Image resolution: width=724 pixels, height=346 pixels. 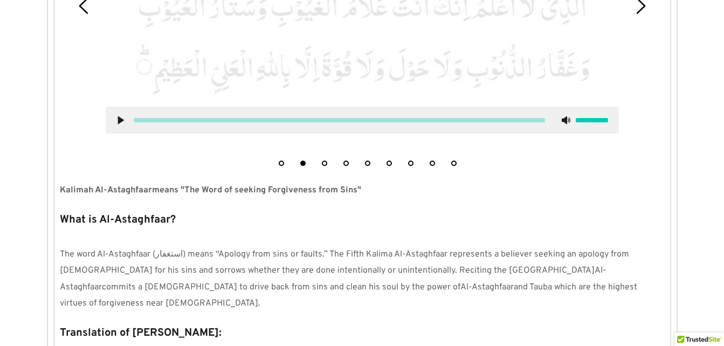 I want to click on button: 9 of 9, so click(x=454, y=163).